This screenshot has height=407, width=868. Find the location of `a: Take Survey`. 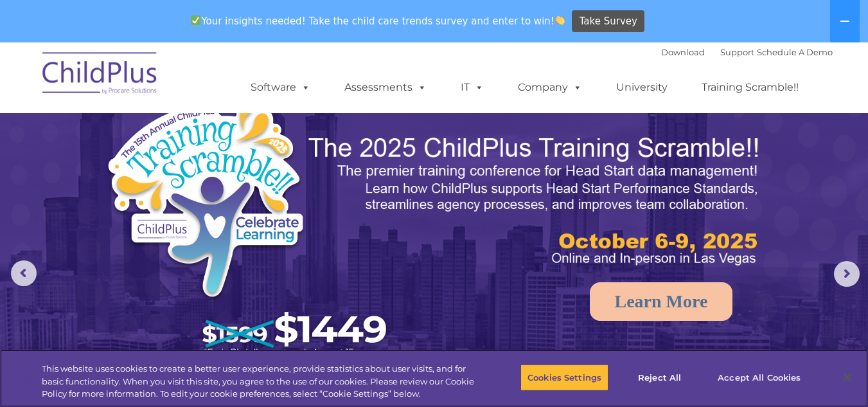

a: Take Survey is located at coordinates (608, 21).